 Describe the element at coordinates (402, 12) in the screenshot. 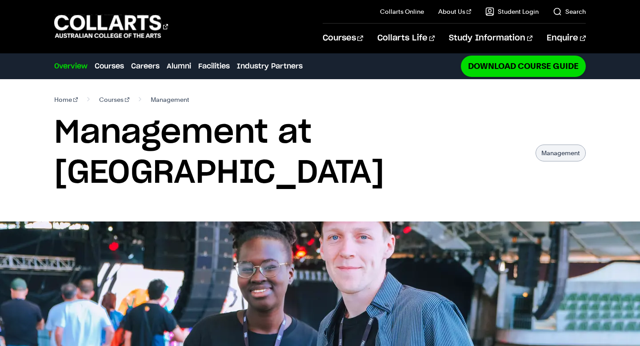

I see `a: Collarts Online` at that location.